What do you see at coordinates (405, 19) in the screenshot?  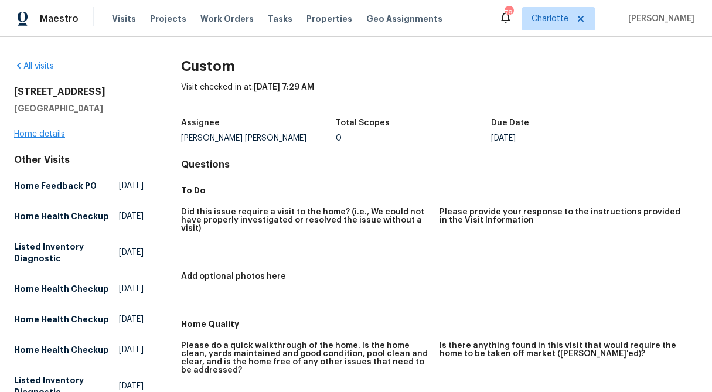 I see `span: Geo Assignments` at bounding box center [405, 19].